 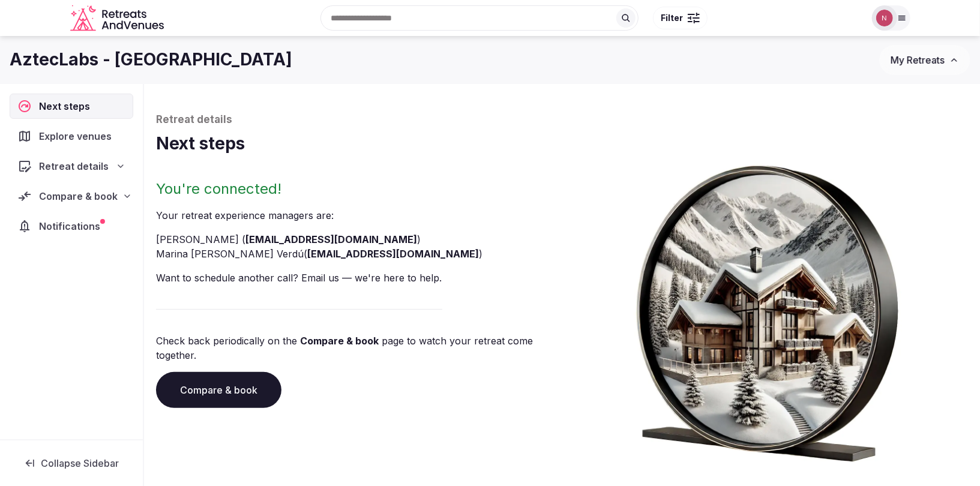 What do you see at coordinates (71, 106) in the screenshot?
I see `a: Next steps` at bounding box center [71, 106].